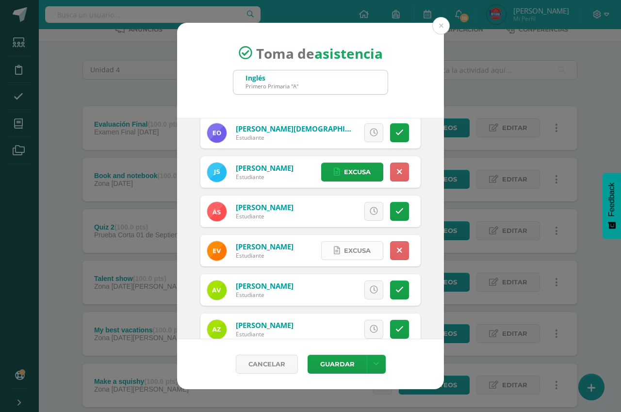 The image size is (621, 412). Describe the element at coordinates (272, 86) in the screenshot. I see `div: Primero Primaria "A"` at that location.